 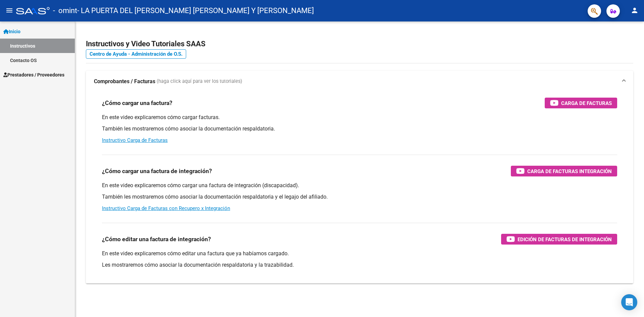 What do you see at coordinates (360, 187) in the screenshot?
I see `div: Comprobantes / Facturas (haga click aquí para ver los tutoriales)` at bounding box center [360, 187].